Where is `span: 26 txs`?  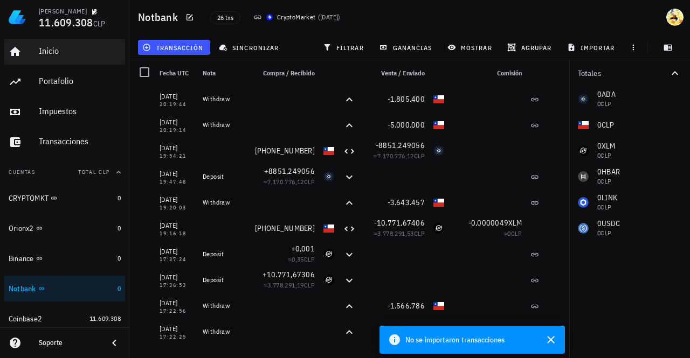 span: 26 txs is located at coordinates (225, 18).